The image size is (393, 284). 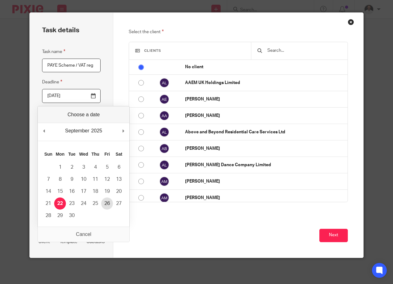 What do you see at coordinates (44, 231) in the screenshot?
I see `div: 1` at bounding box center [44, 231].